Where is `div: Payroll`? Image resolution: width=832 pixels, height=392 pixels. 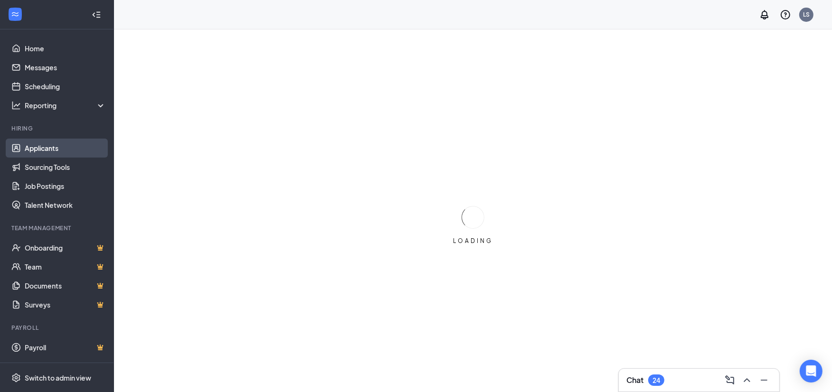
div: Payroll is located at coordinates (57, 328).